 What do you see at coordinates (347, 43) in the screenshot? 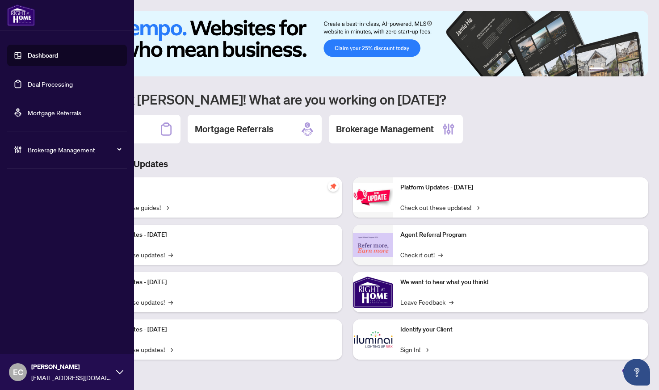
I see `img: Slide 0` at bounding box center [347, 43].